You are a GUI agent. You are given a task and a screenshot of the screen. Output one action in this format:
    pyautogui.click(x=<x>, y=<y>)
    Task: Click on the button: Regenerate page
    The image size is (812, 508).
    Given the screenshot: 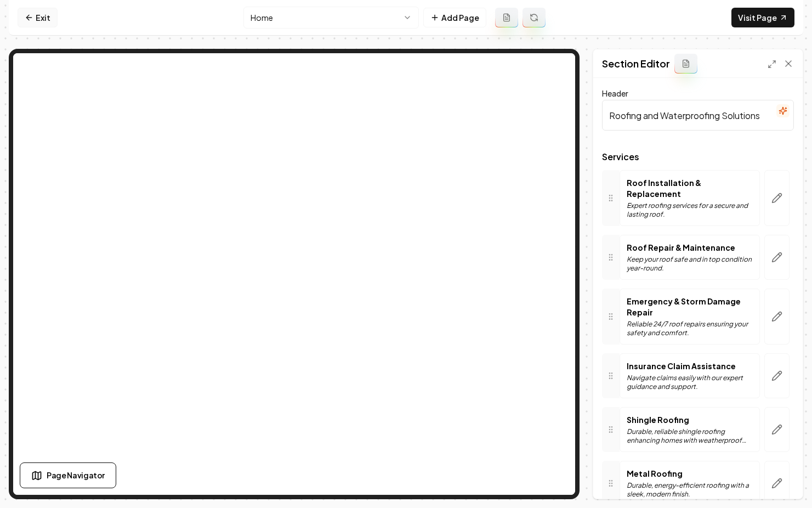 What is the action you would take?
    pyautogui.click(x=534, y=18)
    